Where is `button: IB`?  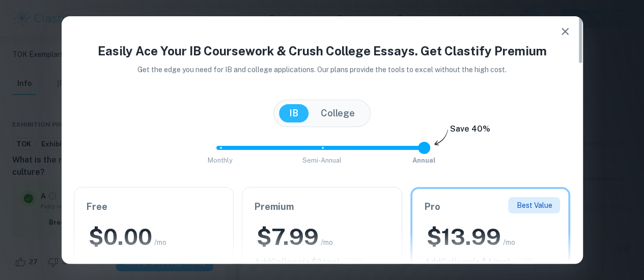 button: IB is located at coordinates (294, 113).